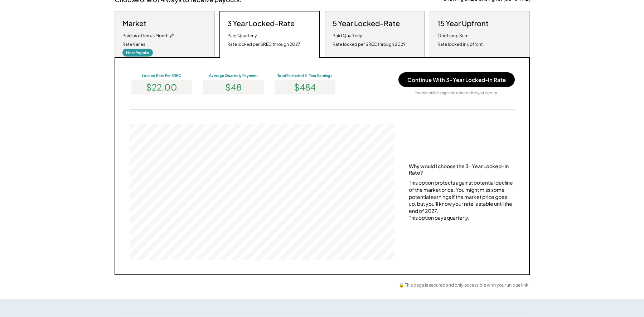  I want to click on div: Most Popular, so click(137, 53).